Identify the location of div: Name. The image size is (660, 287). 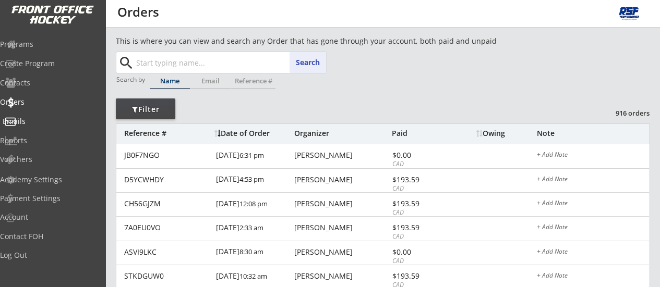
(169, 81).